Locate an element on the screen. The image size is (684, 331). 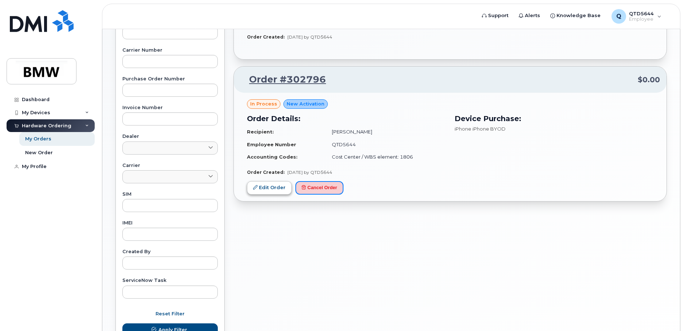
span: Reset Filter is located at coordinates (170, 314).